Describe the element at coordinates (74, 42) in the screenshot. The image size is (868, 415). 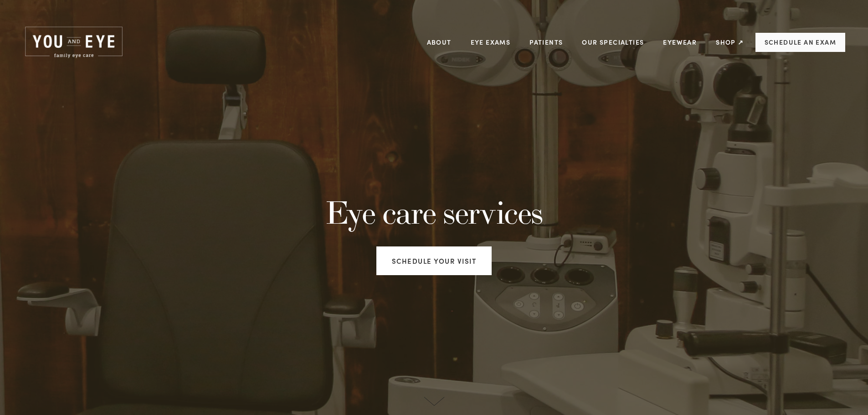
I see `img: Rochester, MN | You and Eye | Family Eye Care` at that location.